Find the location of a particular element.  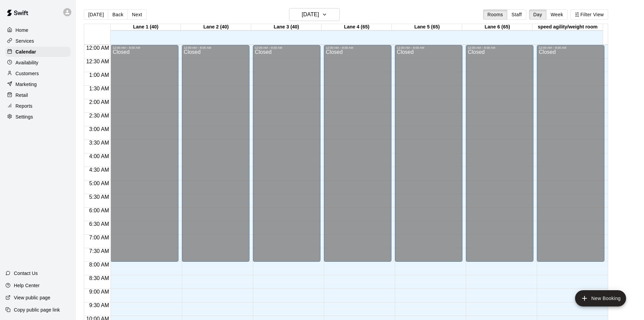

div: Customers is located at coordinates (38, 74).